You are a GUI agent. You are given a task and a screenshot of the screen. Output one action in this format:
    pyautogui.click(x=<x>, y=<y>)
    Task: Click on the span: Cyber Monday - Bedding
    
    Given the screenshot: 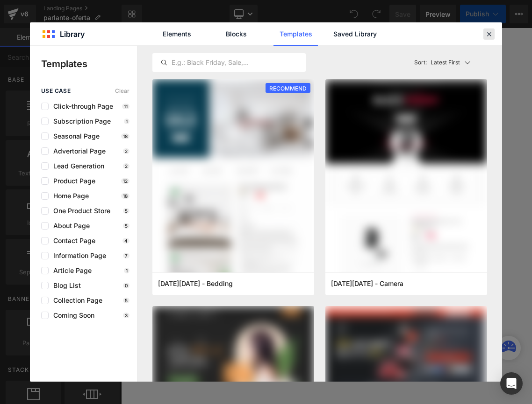 What is the action you would take?
    pyautogui.click(x=195, y=284)
    